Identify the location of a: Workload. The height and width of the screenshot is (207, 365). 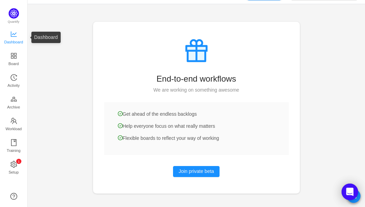
(14, 125).